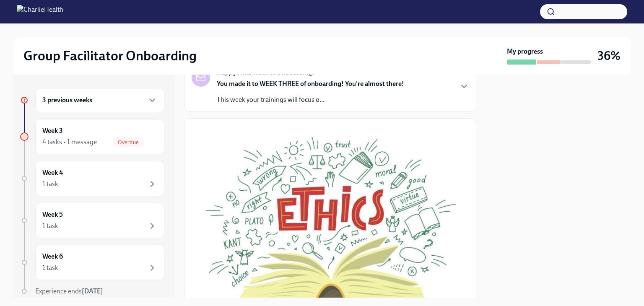  What do you see at coordinates (310, 83) in the screenshot?
I see `strong: You made it to WEEK THREE of onboarding! You're almost there!` at bounding box center [310, 83].